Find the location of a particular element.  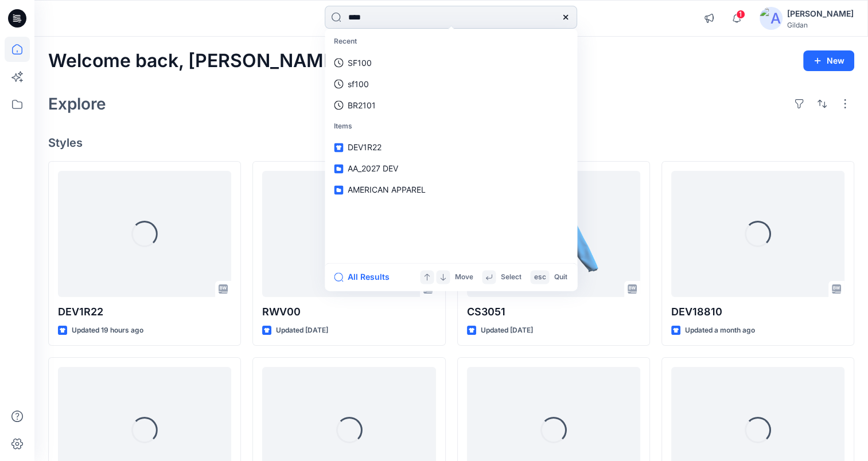

a: DEV1R22 is located at coordinates (451, 148).